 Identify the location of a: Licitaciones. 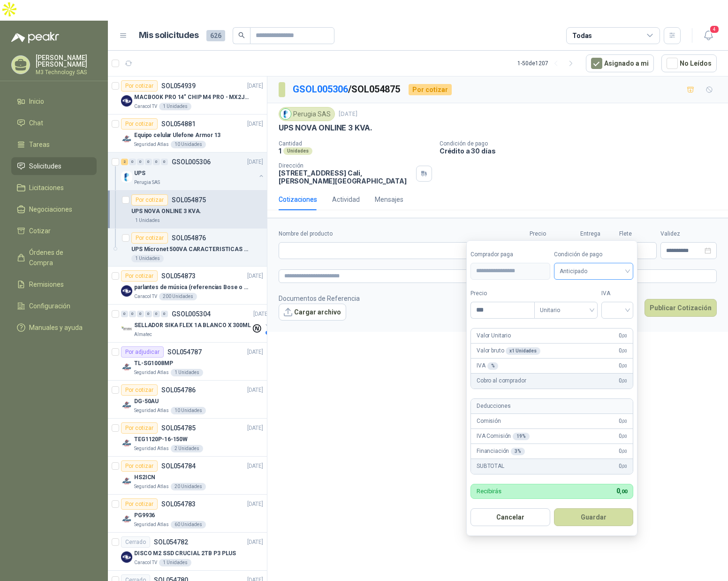
(54, 187).